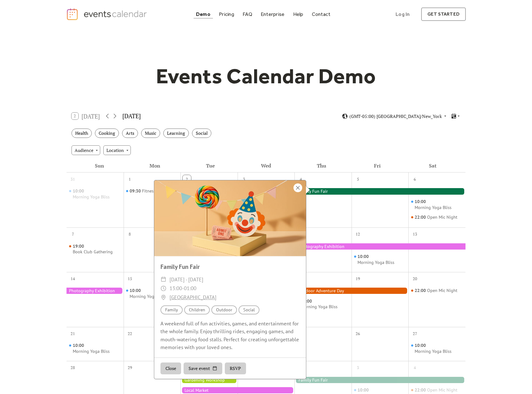  I want to click on div: Enterprise, so click(272, 14).